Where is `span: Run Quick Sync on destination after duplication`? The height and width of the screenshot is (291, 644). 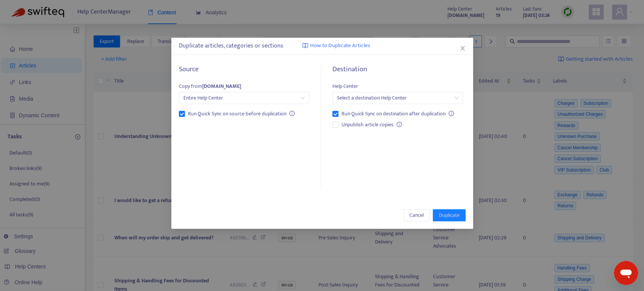
span: Run Quick Sync on destination after duplication is located at coordinates (393, 114).